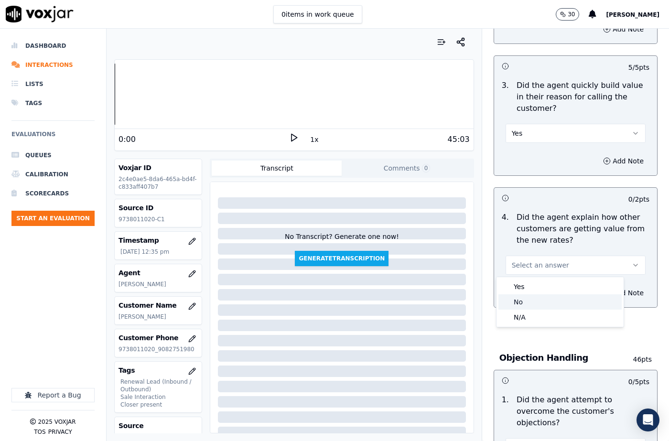 The width and height of the screenshot is (669, 441). I want to click on li: Interactions, so click(53, 65).